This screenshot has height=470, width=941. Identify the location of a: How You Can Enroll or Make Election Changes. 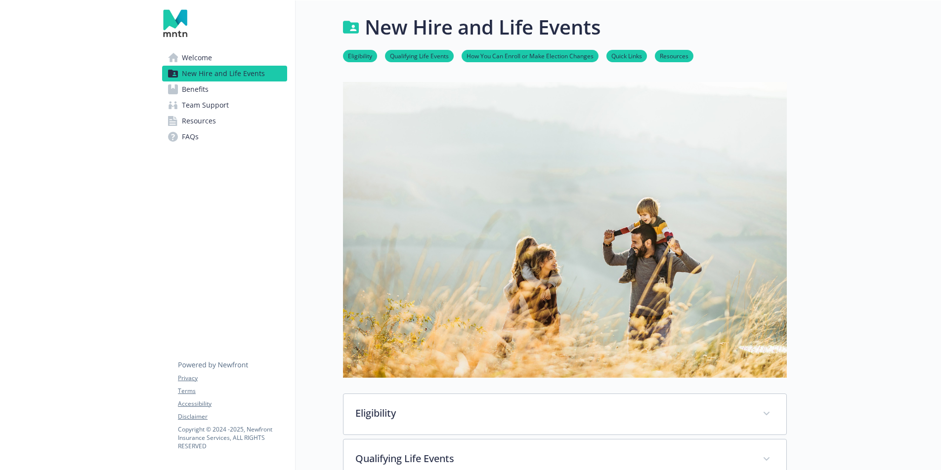
(530, 55).